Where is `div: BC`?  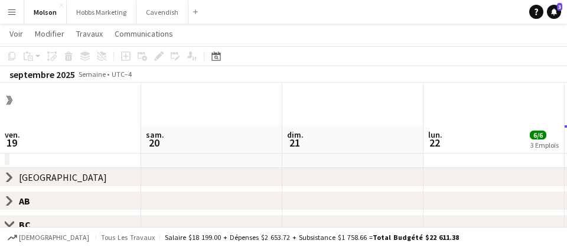 div: BC is located at coordinates (30, 224).